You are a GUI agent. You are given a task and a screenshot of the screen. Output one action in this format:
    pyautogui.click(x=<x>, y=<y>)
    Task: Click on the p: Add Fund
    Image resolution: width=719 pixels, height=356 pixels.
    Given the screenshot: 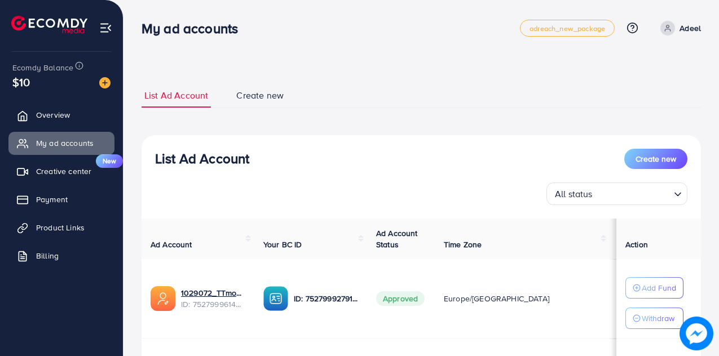 What is the action you would take?
    pyautogui.click(x=659, y=288)
    